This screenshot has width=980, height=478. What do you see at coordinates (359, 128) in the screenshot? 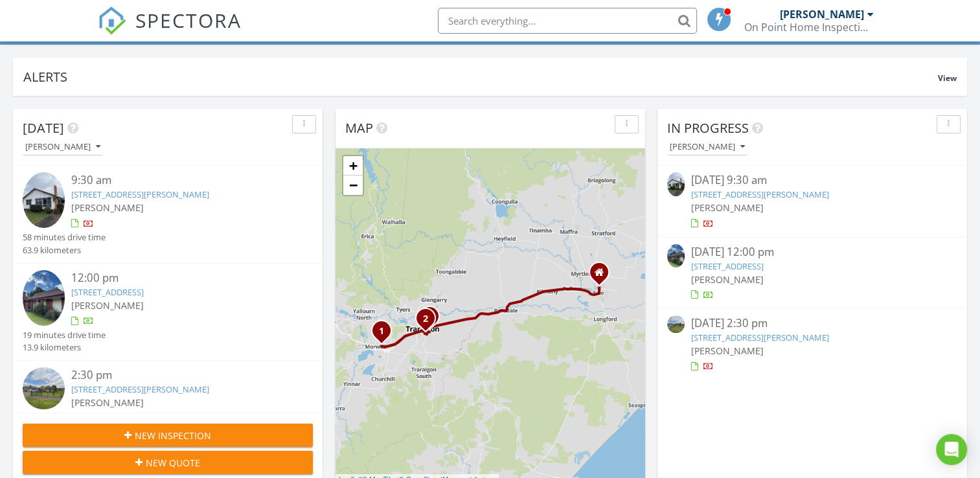
I see `span: Map` at bounding box center [359, 128].